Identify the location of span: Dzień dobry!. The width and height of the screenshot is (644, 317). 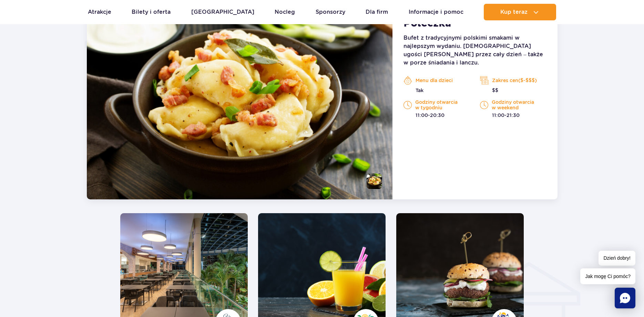
(617, 258).